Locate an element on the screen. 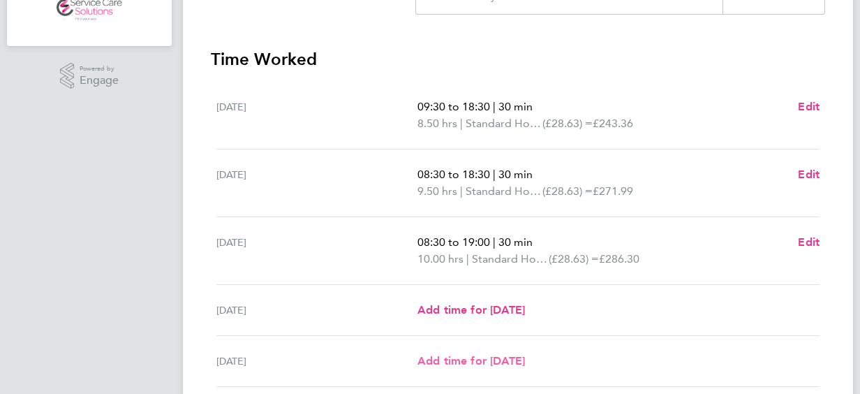  span: 08:30 to 18:30 is located at coordinates (454, 174).